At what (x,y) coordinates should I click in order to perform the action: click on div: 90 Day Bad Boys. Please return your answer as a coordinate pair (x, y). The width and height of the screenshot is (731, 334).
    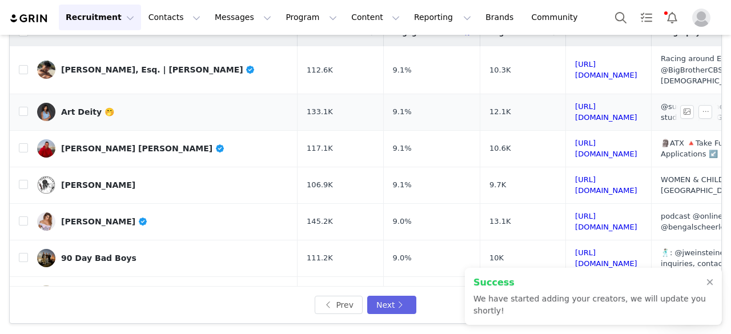
    Looking at the image, I should click on (99, 258).